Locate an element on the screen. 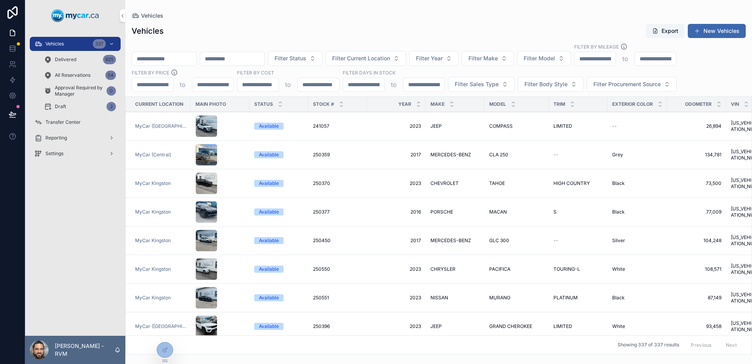  a: LIMITED is located at coordinates (578, 326).